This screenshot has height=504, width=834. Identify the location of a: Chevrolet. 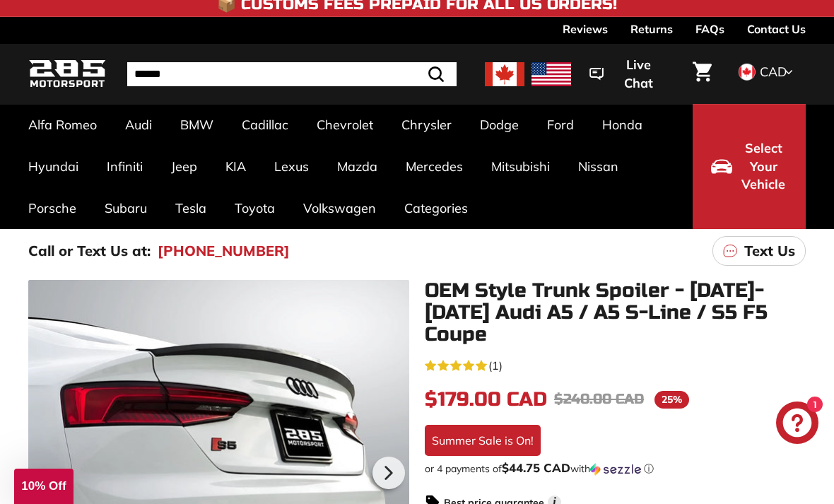
(345, 125).